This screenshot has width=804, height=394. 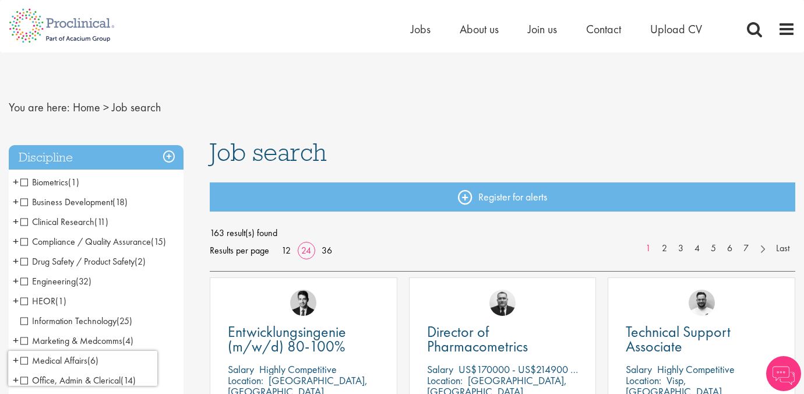 What do you see at coordinates (479, 29) in the screenshot?
I see `span: About us` at bounding box center [479, 29].